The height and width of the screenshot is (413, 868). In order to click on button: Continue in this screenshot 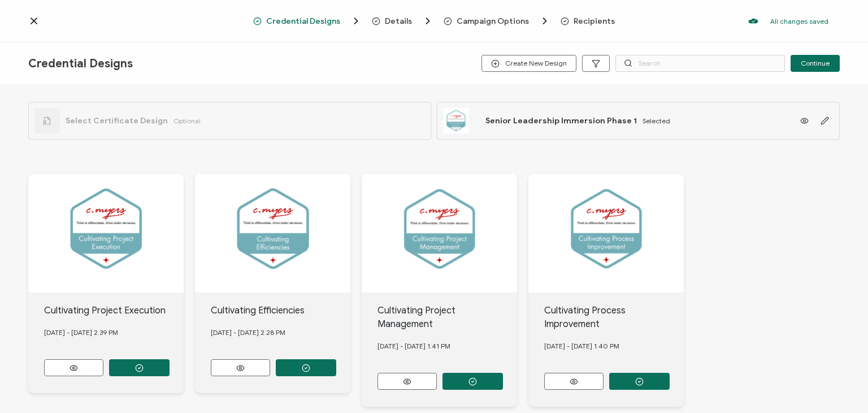, I will do `click(815, 63)`.